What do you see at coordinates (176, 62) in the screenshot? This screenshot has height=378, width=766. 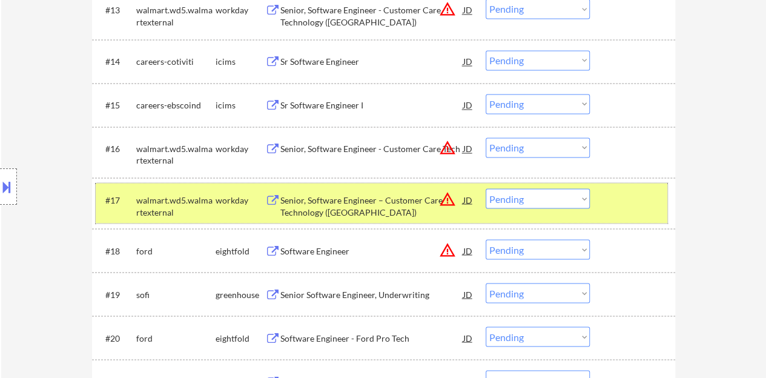 I see `div: careers-cotiviti` at bounding box center [176, 62].